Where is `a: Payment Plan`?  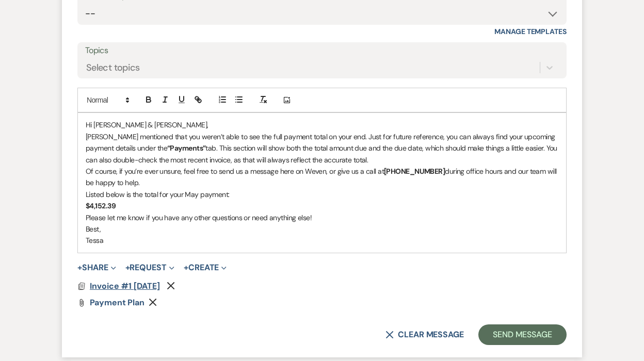 a: Payment Plan is located at coordinates (117, 303).